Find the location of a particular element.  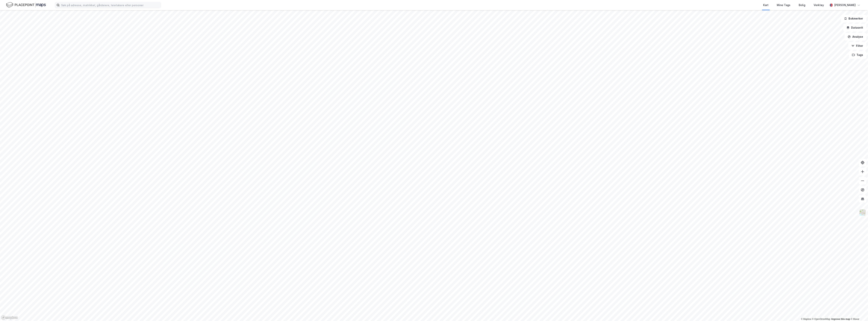

div: Kontrollprogram for chat is located at coordinates (859, 312).